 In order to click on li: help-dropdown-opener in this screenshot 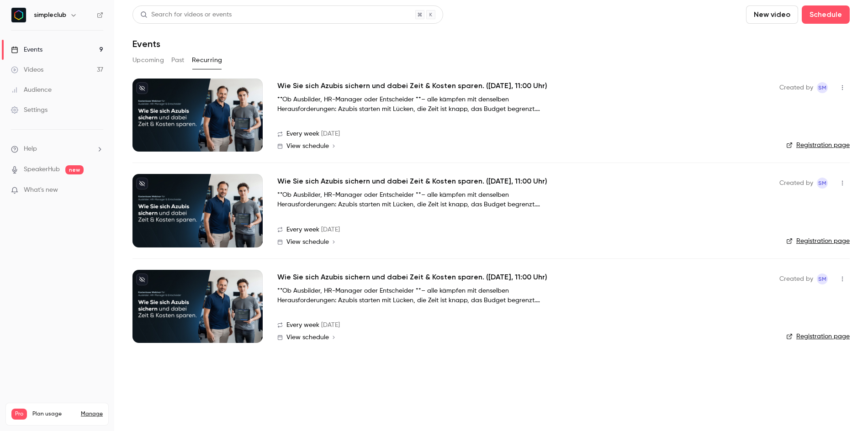, I will do `click(58, 149)`.